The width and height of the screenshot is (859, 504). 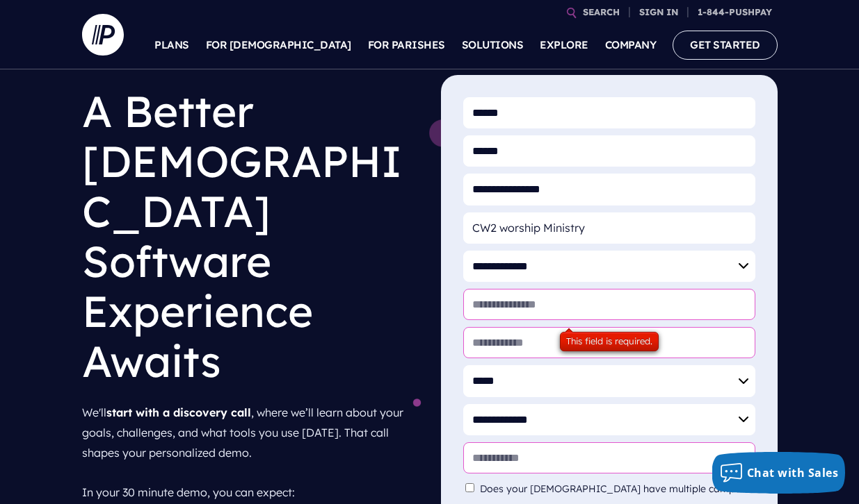 I want to click on a: GET STARTED, so click(x=724, y=44).